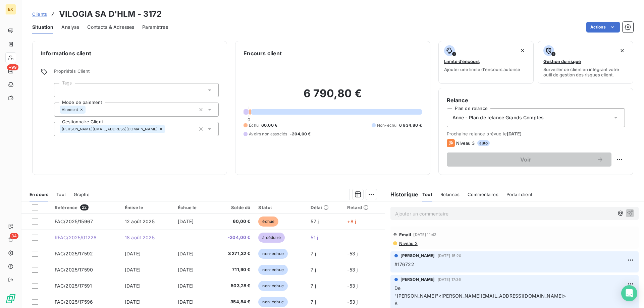  What do you see at coordinates (404, 264) in the screenshot?
I see `span: #176722` at bounding box center [404, 264].